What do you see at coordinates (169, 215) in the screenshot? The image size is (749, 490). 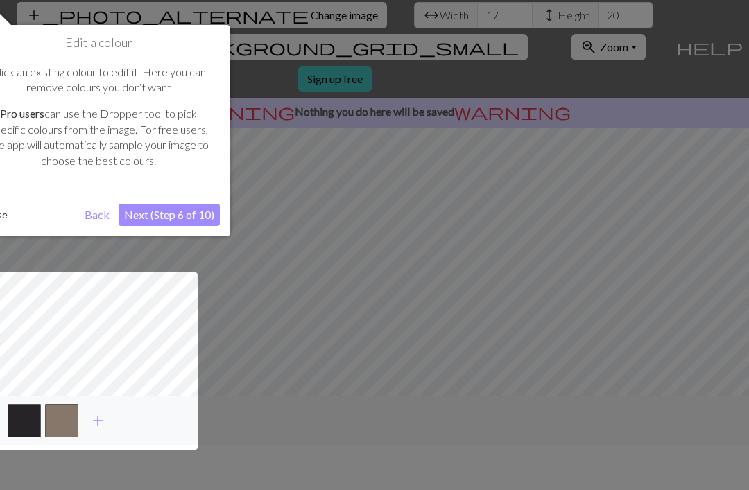 I see `button: Next (Step 6 of 10)` at bounding box center [169, 215].